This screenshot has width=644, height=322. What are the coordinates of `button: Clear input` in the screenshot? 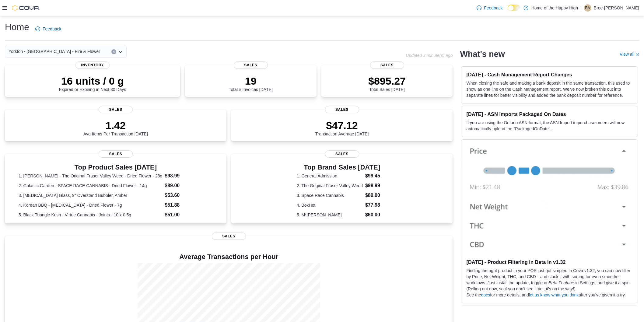 It's located at (114, 52).